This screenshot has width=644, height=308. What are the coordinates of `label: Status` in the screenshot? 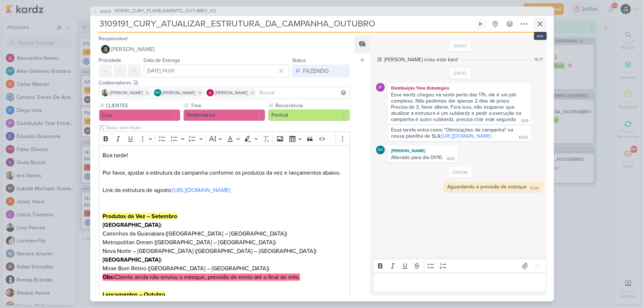 It's located at (299, 60).